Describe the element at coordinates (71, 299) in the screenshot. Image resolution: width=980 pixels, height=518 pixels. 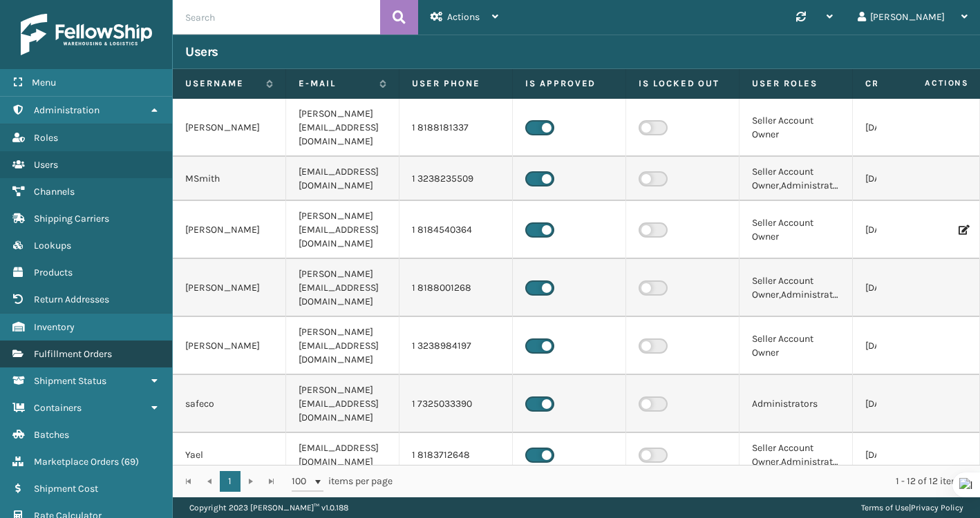
I see `span: Return Addresses` at that location.